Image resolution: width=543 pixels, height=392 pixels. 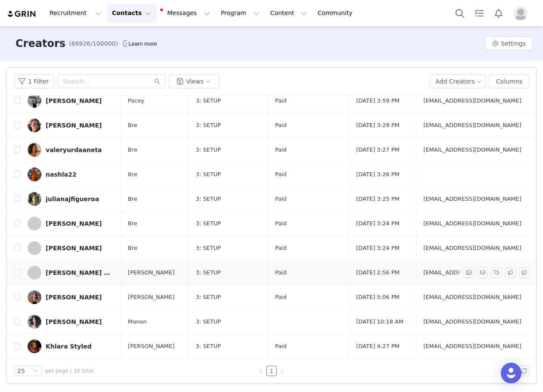 I want to click on button: Search, so click(x=460, y=13).